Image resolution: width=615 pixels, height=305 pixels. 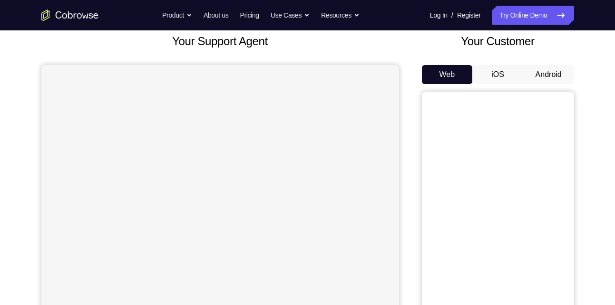 What do you see at coordinates (220, 41) in the screenshot?
I see `h2: Your Support Agent` at bounding box center [220, 41].